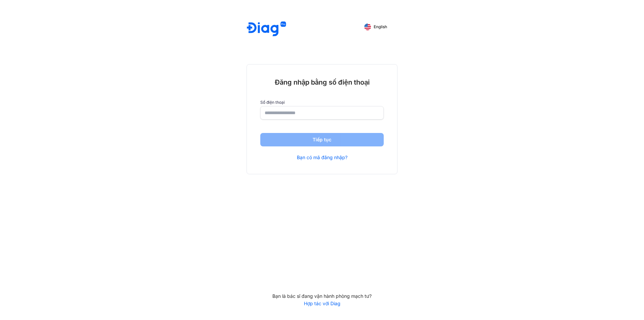 This screenshot has width=644, height=320. I want to click on div: Bạn là bác sĩ đang vận hành phòng mạch tư?, so click(322, 296).